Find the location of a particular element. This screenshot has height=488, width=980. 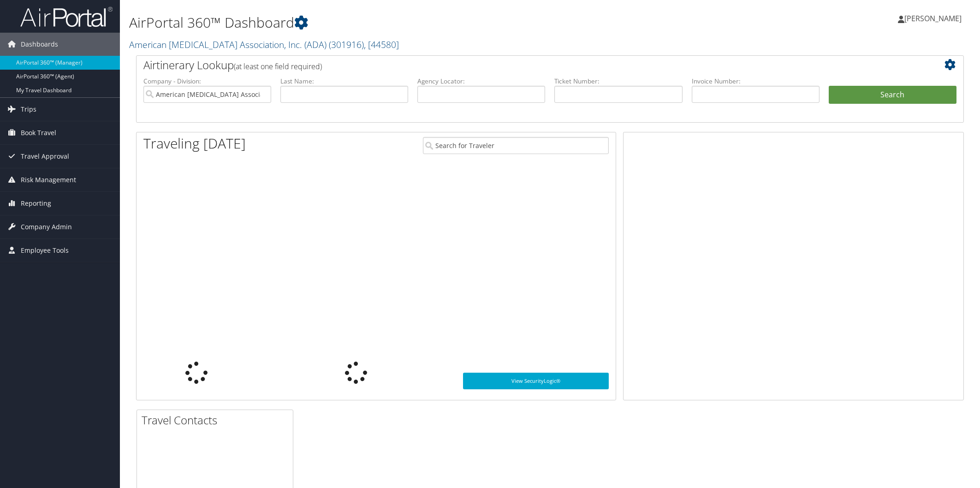

label: Invoice Number: is located at coordinates (755, 81).